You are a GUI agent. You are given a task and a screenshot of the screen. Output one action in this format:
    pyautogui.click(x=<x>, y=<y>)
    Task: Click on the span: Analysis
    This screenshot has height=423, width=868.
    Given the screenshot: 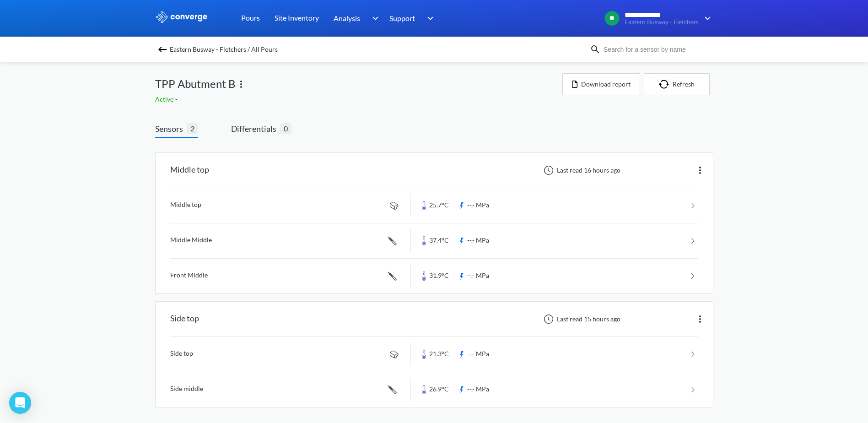 What is the action you would take?
    pyautogui.click(x=347, y=18)
    